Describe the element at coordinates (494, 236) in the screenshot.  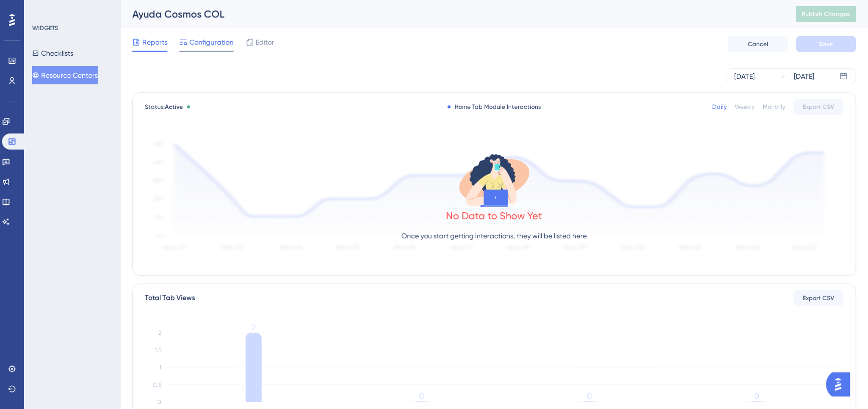
I see `p: Once you start getting interactions, they will be listed here` at that location.